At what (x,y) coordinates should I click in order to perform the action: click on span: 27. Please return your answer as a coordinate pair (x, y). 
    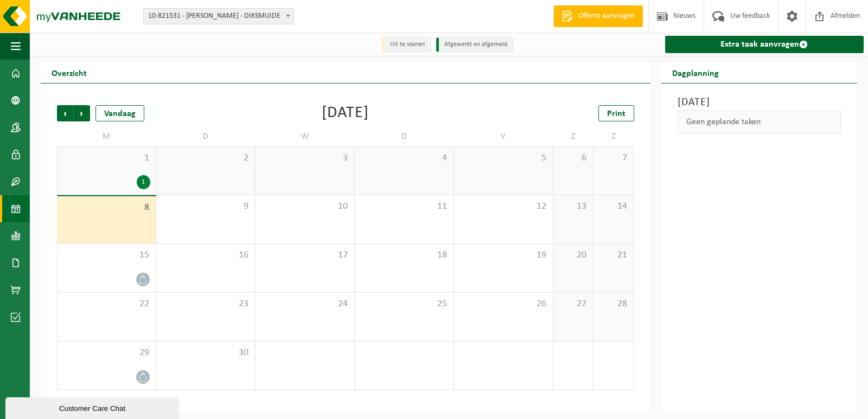
    Looking at the image, I should click on (573, 304).